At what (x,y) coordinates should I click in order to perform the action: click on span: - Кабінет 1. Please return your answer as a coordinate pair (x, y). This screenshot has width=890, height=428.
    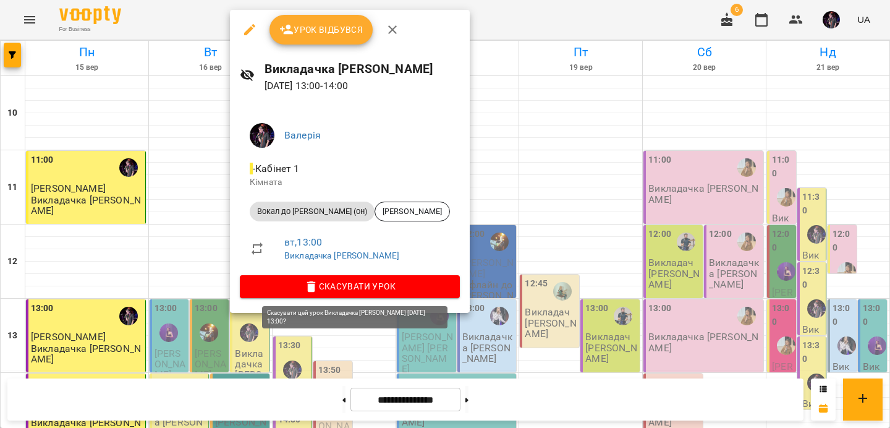
    Looking at the image, I should click on (276, 168).